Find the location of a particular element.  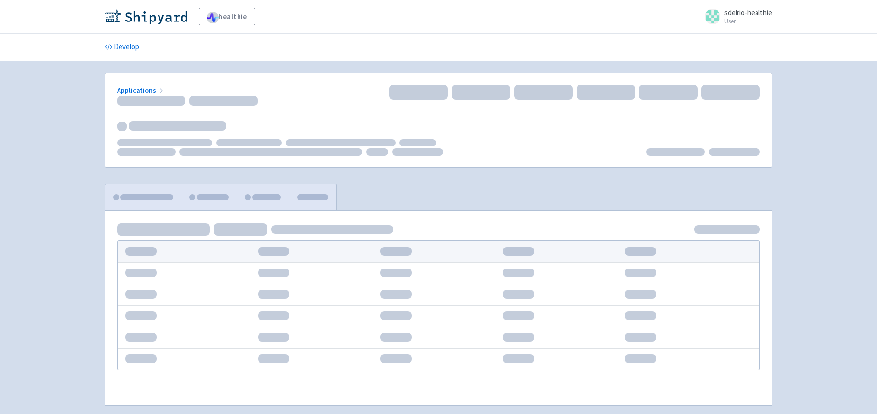

small: User is located at coordinates (748, 21).